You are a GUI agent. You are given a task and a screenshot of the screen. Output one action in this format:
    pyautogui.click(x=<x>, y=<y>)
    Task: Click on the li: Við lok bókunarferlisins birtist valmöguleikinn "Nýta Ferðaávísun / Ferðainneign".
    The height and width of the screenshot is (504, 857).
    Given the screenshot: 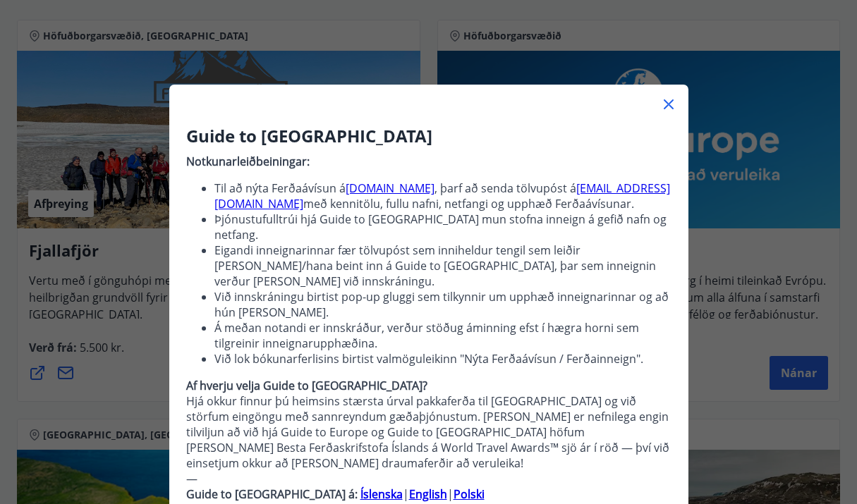 What is the action you would take?
    pyautogui.click(x=443, y=359)
    